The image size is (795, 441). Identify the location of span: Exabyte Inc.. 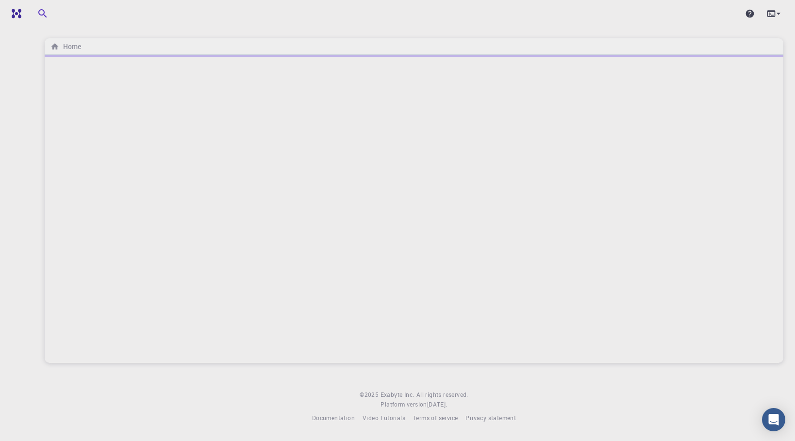
(397, 394).